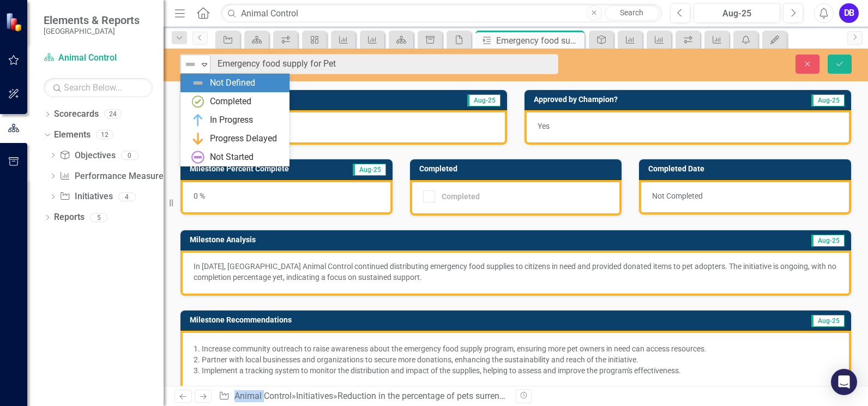  What do you see at coordinates (544, 126) in the screenshot?
I see `span: Yes` at bounding box center [544, 126].